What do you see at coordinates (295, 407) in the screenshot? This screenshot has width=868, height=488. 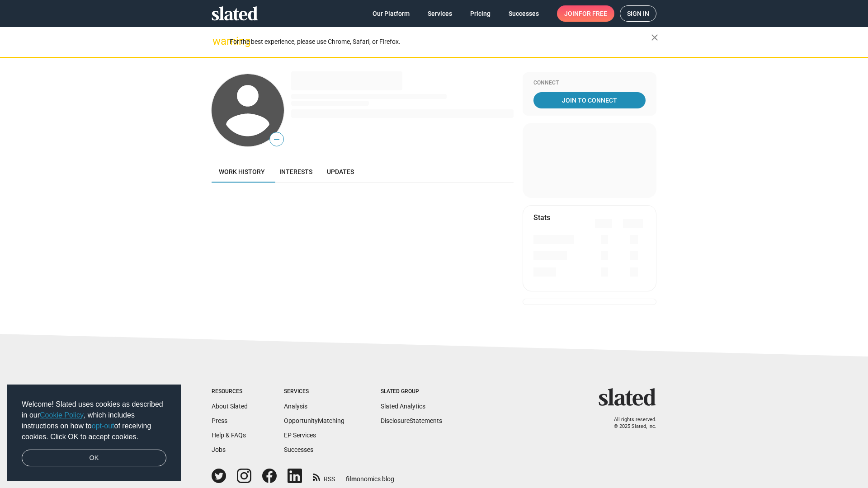 I see `a: Analysis` at bounding box center [295, 407].